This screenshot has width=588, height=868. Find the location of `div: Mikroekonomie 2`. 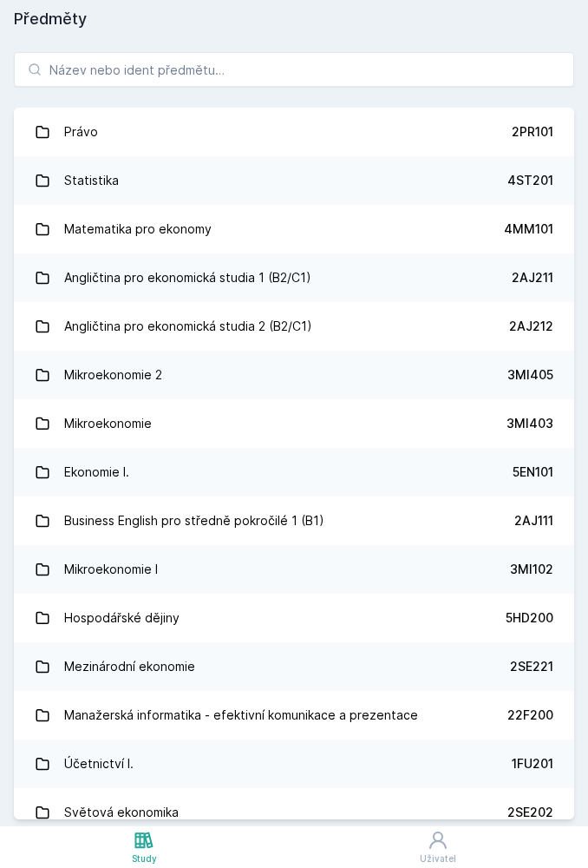

div: Mikroekonomie 2 is located at coordinates (113, 374).